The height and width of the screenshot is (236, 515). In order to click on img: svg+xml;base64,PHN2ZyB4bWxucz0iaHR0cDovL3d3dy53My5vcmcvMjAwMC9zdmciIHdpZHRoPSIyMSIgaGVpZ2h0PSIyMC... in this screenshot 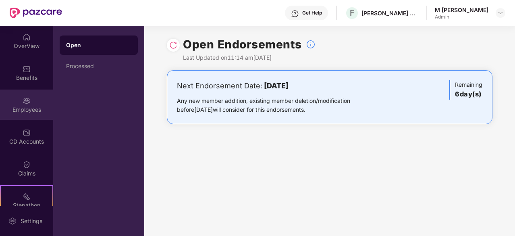, I will do `click(27, 196)`.